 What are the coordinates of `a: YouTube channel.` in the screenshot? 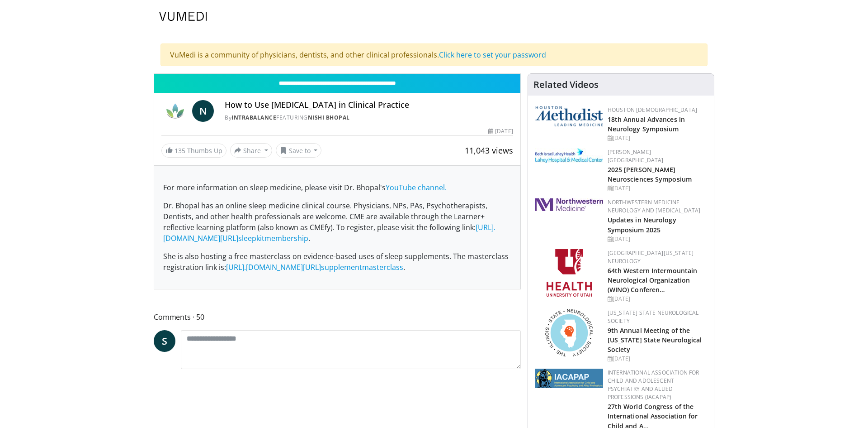 It's located at (416, 188).